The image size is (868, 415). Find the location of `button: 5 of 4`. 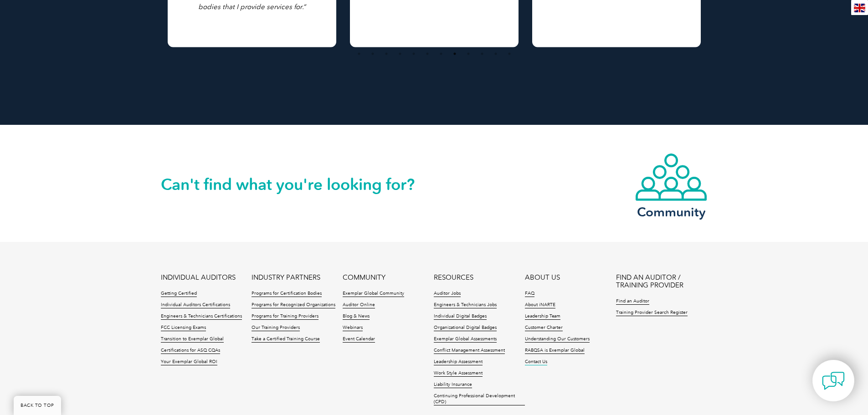

button: 5 of 4 is located at coordinates (413, 54).